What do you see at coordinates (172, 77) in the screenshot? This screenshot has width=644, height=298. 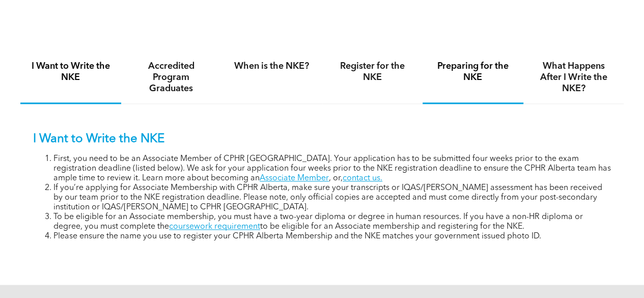 I see `h4: Accredited Program Graduates` at bounding box center [172, 77].